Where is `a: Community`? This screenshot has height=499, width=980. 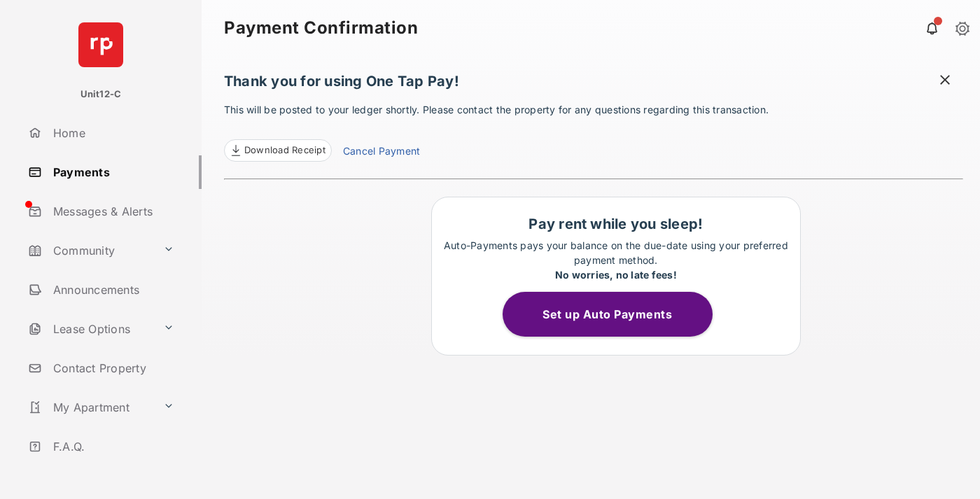 a: Community is located at coordinates (90, 251).